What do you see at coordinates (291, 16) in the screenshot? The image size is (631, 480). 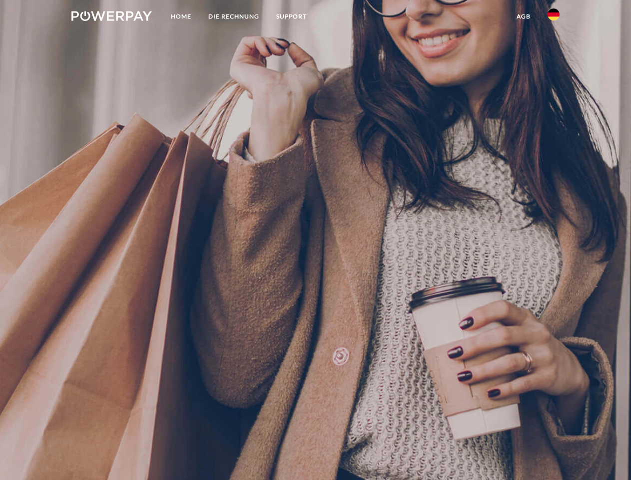 I see `a: SUPPORT` at bounding box center [291, 16].